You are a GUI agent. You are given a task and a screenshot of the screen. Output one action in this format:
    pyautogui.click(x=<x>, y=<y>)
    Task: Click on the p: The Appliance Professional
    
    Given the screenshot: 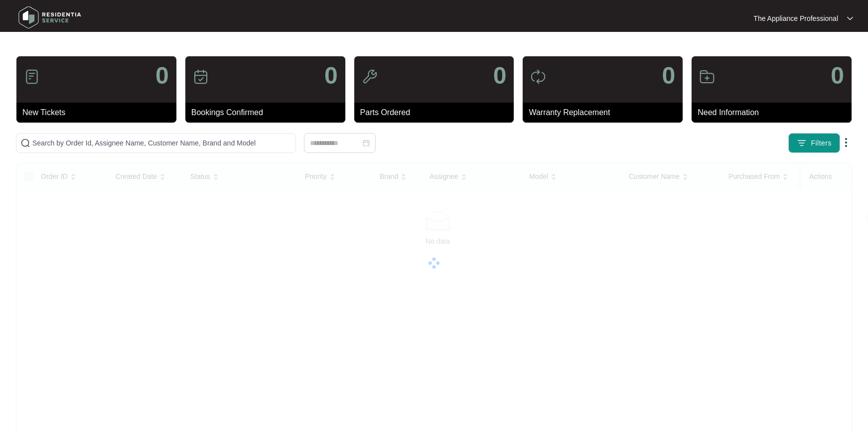 What is the action you would take?
    pyautogui.click(x=796, y=18)
    